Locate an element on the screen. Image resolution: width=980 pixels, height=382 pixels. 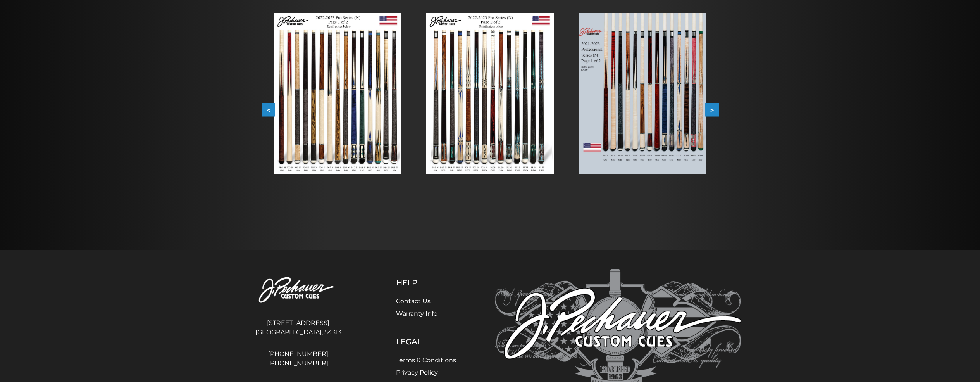
div: Carousel Navigation is located at coordinates (490, 109).